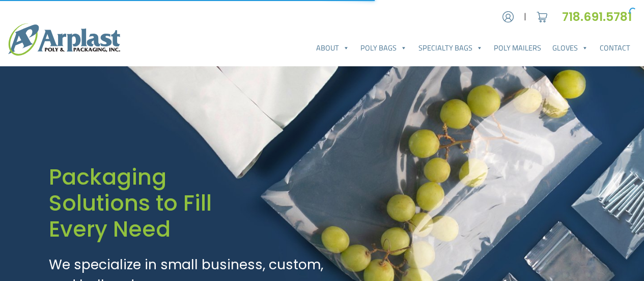 Image resolution: width=644 pixels, height=281 pixels. I want to click on a: 718.691.5781, so click(599, 17).